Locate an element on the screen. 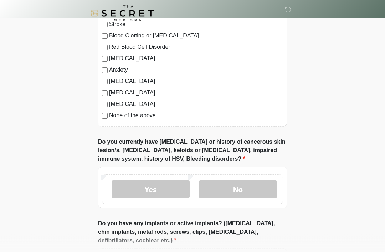 The image size is (385, 252). label: Anxiety is located at coordinates (196, 70).